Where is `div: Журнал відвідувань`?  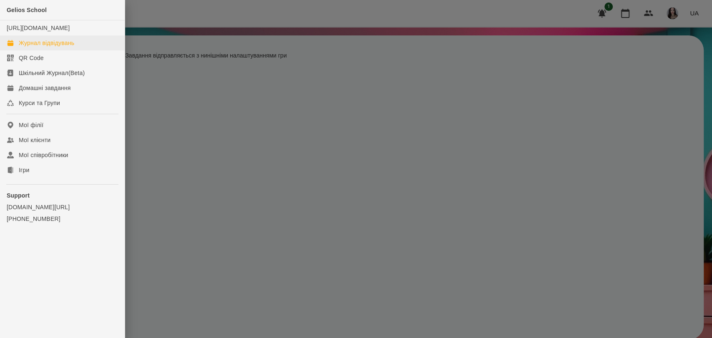 div: Журнал відвідувань is located at coordinates (46, 43).